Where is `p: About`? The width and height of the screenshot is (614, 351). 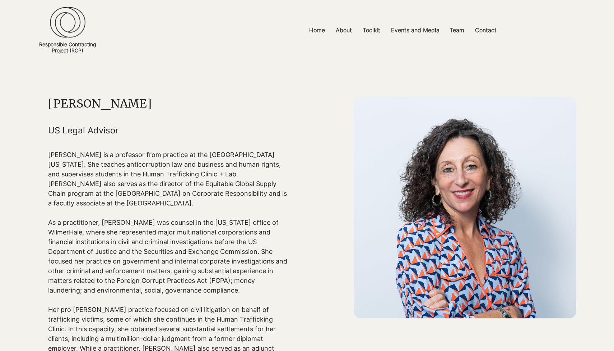
p: About is located at coordinates (344, 30).